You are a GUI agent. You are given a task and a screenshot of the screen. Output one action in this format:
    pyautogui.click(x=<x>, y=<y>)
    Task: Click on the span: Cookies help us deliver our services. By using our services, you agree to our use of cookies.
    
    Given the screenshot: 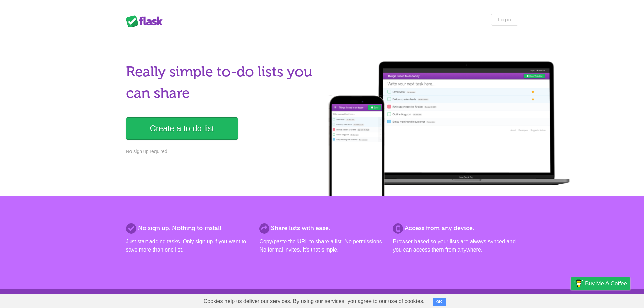 What is the action you would take?
    pyautogui.click(x=314, y=301)
    